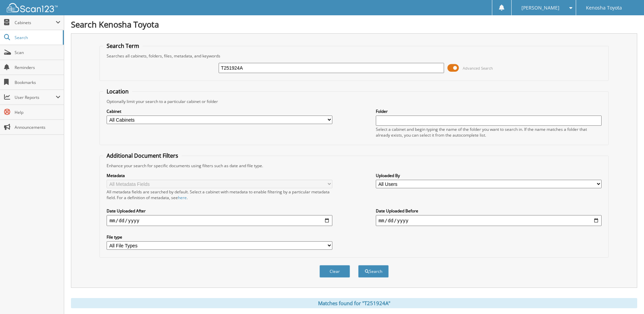 The image size is (644, 314). I want to click on div: Enhance your search for specific documents using filters such as date and file type., so click(354, 165).